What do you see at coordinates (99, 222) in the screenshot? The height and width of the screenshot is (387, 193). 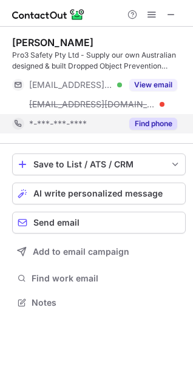 I see `button: Send email` at bounding box center [99, 222].